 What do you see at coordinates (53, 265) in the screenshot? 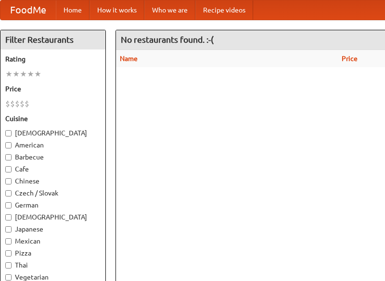
I see `label: Thai` at bounding box center [53, 265].